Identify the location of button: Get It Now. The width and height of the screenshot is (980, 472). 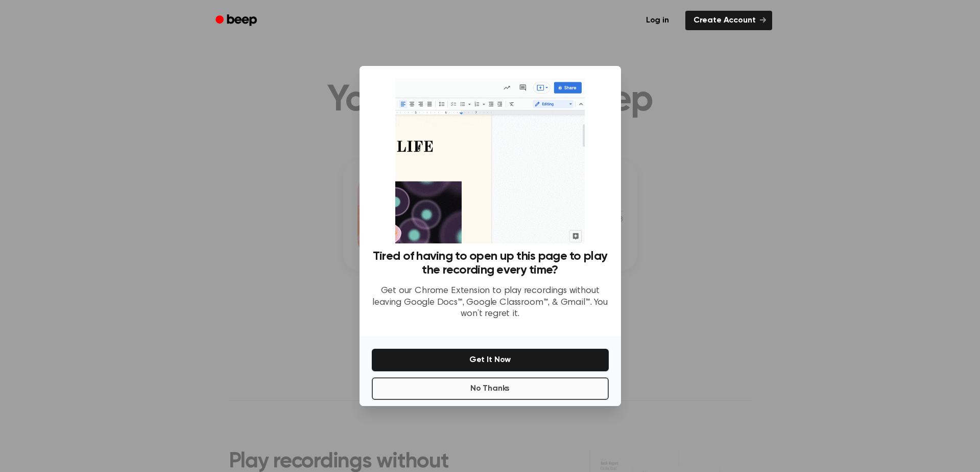
(490, 360).